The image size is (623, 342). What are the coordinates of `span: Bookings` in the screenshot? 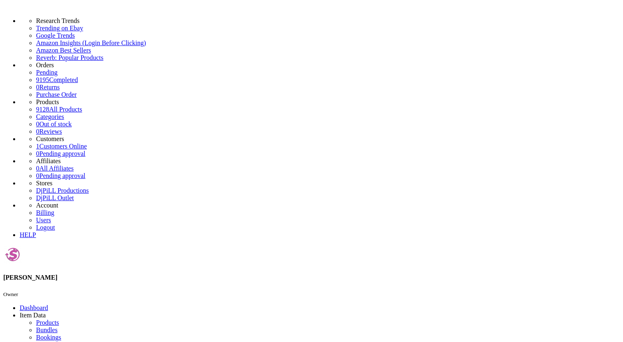 It's located at (48, 337).